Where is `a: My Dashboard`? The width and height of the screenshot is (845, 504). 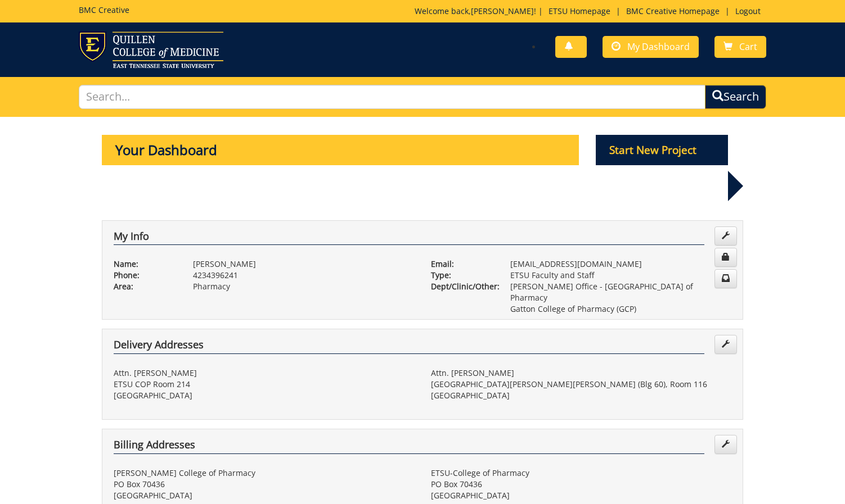 a: My Dashboard is located at coordinates (650, 47).